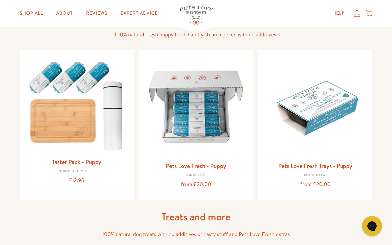 The width and height of the screenshot is (392, 245). What do you see at coordinates (315, 176) in the screenshot?
I see `div: Ready to eat` at bounding box center [315, 176].